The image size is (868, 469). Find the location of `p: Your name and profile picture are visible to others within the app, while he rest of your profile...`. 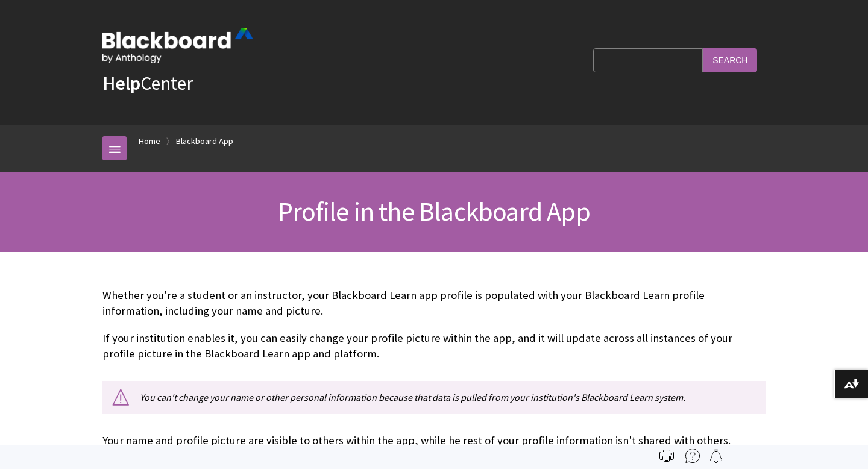

p: Your name and profile picture are visible to others within the app, while he rest of your profile... is located at coordinates (434, 441).